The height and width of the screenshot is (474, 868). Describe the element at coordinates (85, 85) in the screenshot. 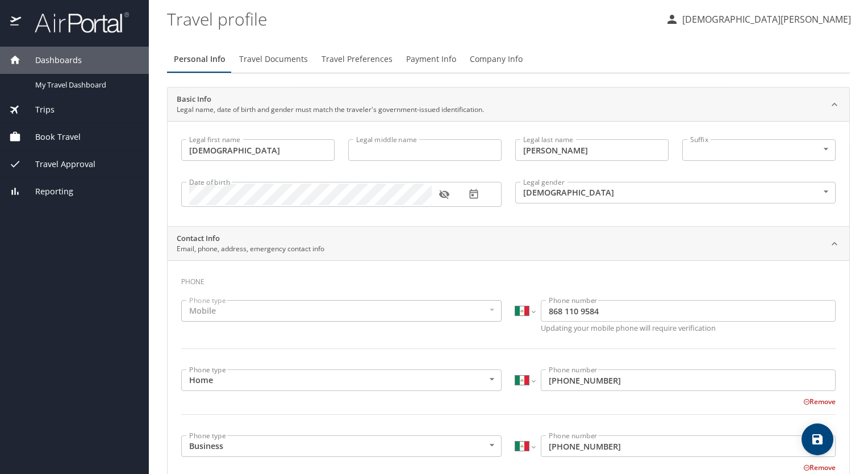

I see `span: My Travel Dashboard` at that location.